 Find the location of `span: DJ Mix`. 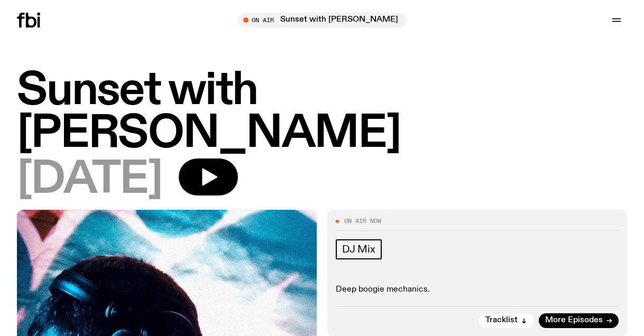

span: DJ Mix is located at coordinates (359, 249).